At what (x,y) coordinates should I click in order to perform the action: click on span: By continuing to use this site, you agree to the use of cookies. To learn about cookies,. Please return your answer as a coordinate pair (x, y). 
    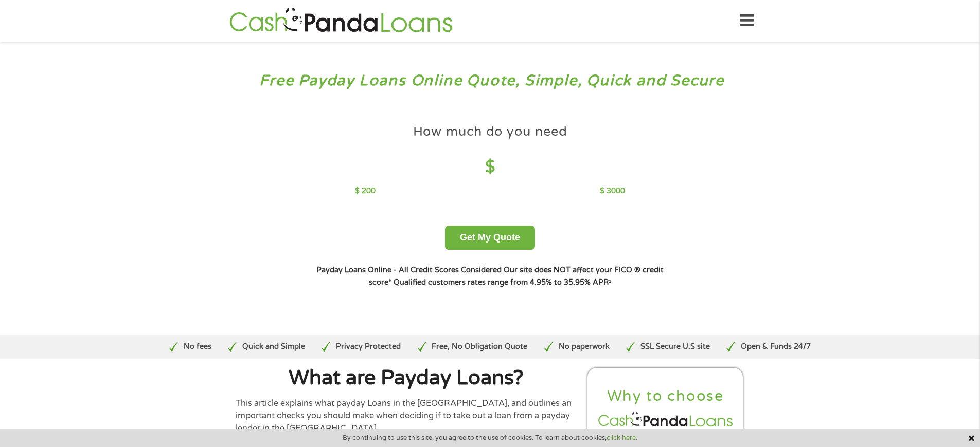
    Looking at the image, I should click on (490, 438).